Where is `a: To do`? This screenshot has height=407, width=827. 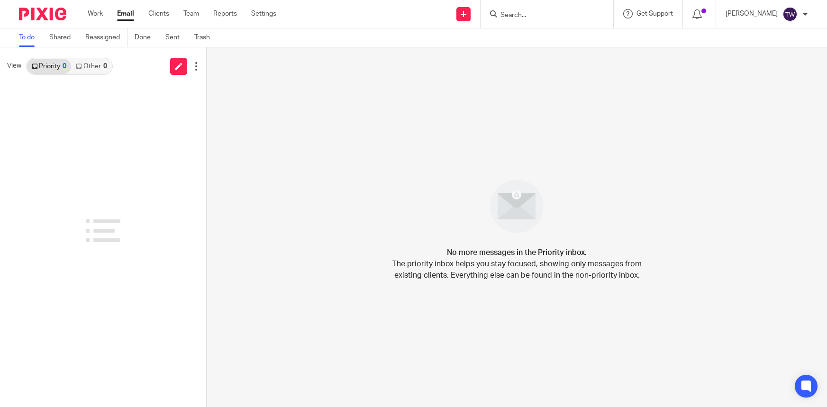
a: To do is located at coordinates (30, 37).